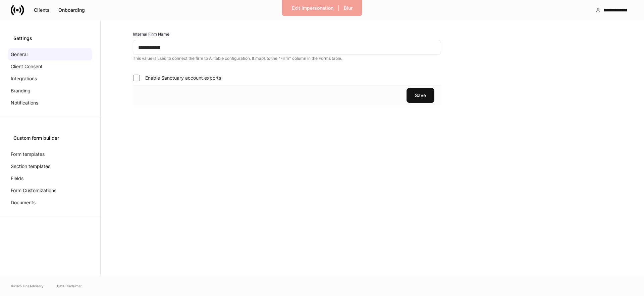  What do you see at coordinates (50, 91) in the screenshot?
I see `a: Branding` at bounding box center [50, 91].